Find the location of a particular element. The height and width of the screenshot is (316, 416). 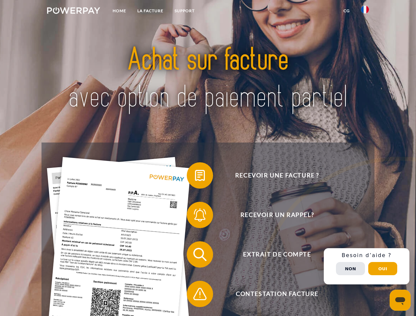

a: LA FACTURE is located at coordinates (150, 11).